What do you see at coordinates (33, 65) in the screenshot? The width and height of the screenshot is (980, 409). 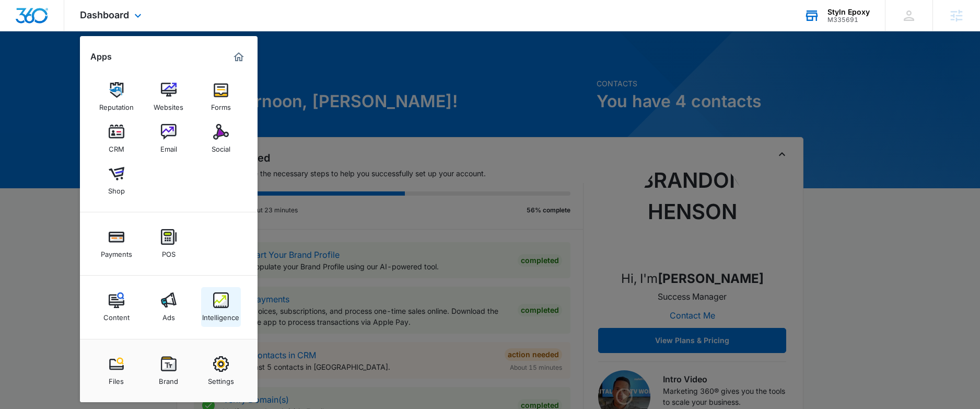 I see `img: tab_domain_overview_orange.svg` at bounding box center [33, 65].